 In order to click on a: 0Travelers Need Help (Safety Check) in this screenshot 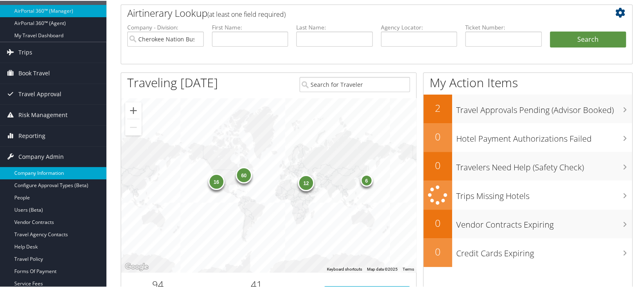, I will do `click(528, 166)`.